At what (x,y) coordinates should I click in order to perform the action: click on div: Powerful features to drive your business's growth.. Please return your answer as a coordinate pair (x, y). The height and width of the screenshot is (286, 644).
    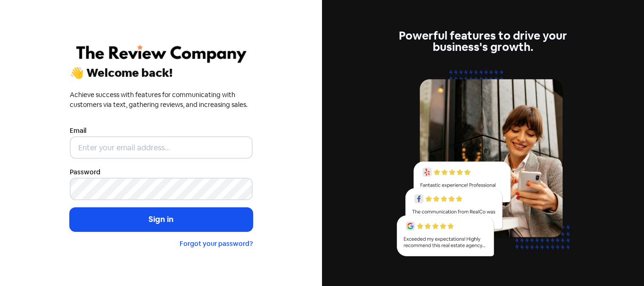
    Looking at the image, I should click on (483, 41).